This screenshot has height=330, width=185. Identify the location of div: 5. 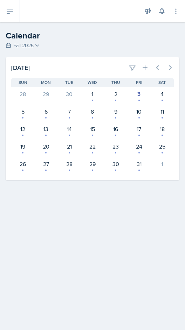
(23, 112).